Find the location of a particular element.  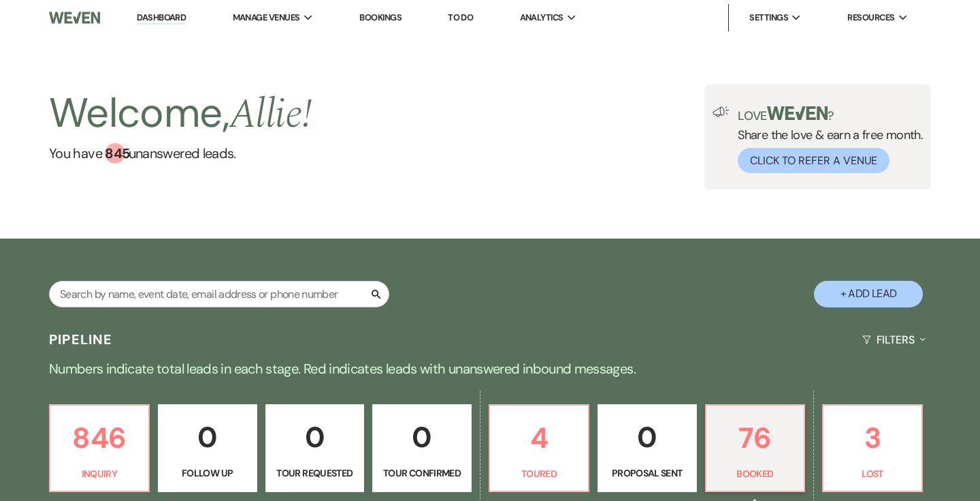

button: Filters is located at coordinates (893, 340).